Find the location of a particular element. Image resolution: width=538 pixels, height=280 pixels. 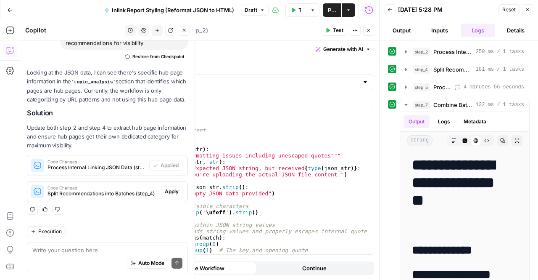

button: Inputs is located at coordinates (440, 30).